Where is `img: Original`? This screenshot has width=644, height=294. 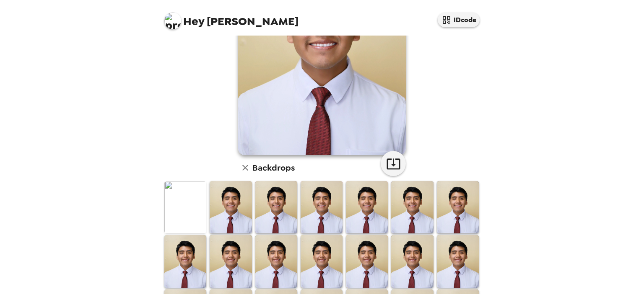 img: Original is located at coordinates (185, 207).